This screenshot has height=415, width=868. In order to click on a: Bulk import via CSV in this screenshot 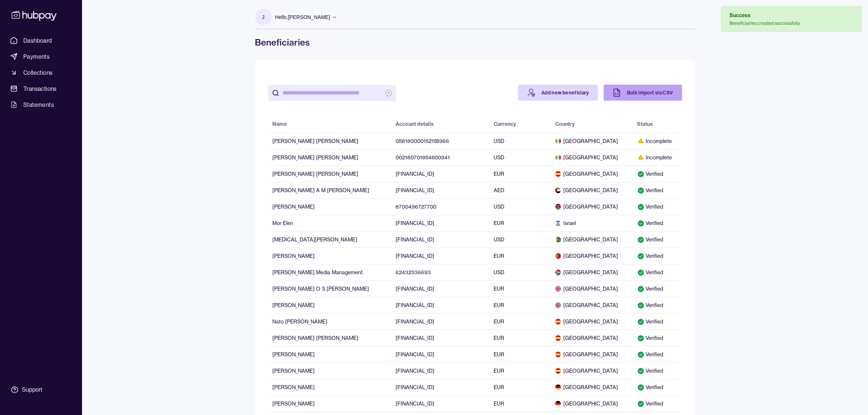, I will do `click(643, 92)`.